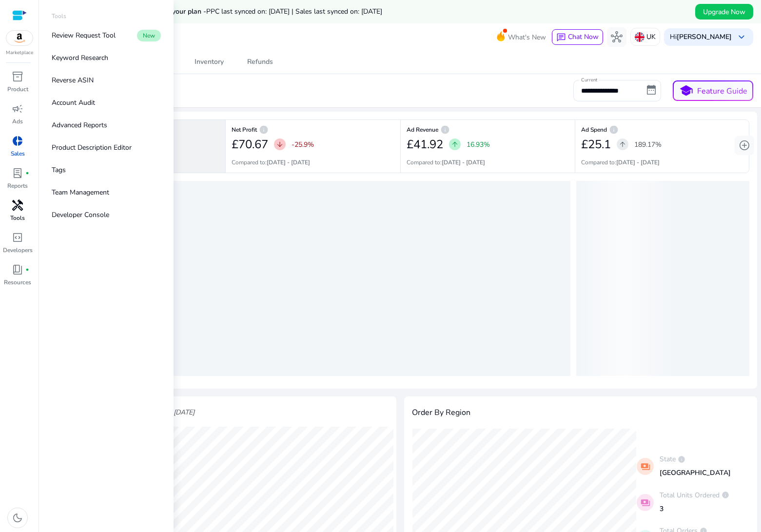 The image size is (761, 532). Describe the element at coordinates (18, 154) in the screenshot. I see `p: Sales` at that location.